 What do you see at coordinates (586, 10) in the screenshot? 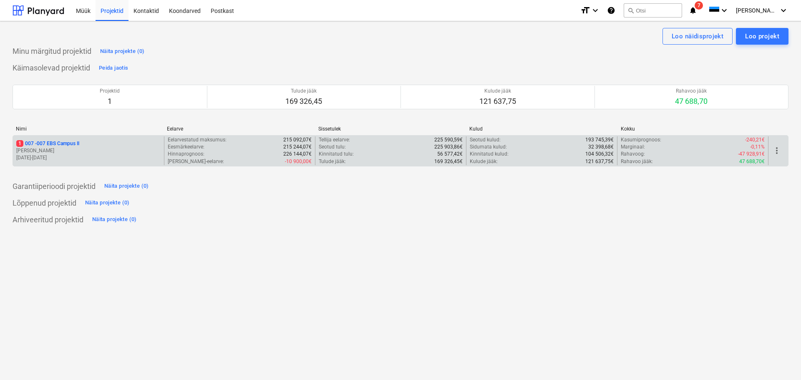
I see `i: format_size` at bounding box center [586, 10].